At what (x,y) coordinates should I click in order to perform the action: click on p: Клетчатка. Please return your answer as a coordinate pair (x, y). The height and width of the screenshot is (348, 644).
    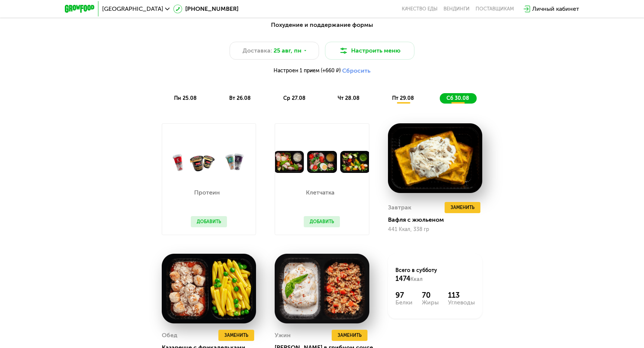
    Looking at the image, I should click on (320, 192).